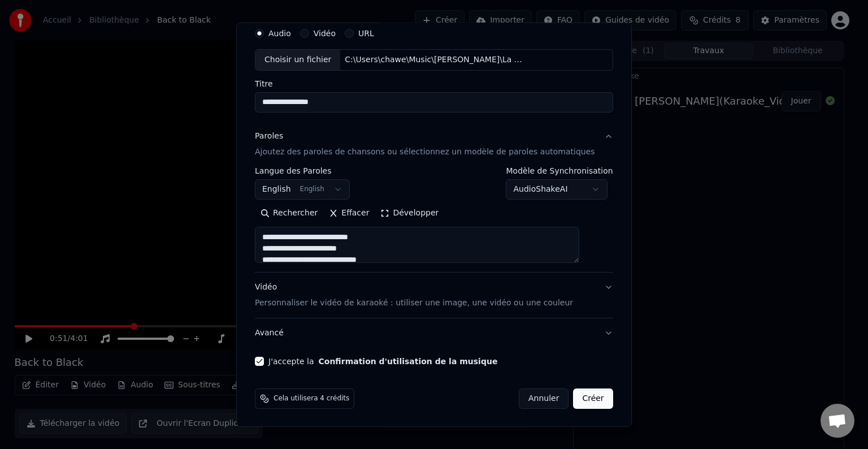 The height and width of the screenshot is (449, 868). Describe the element at coordinates (289, 213) in the screenshot. I see `button: Rechercher` at that location.